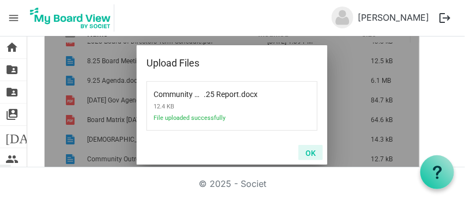 This screenshot has height=200, width=465. I want to click on button: logout, so click(445, 18).